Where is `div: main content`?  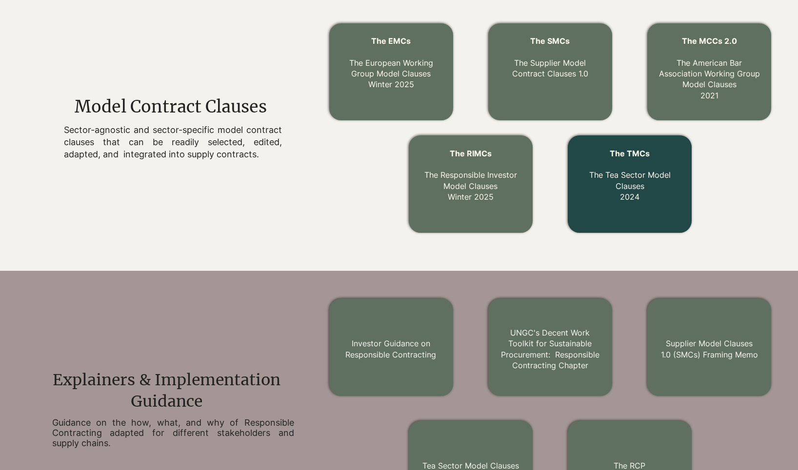 div: main content is located at coordinates (176, 128).